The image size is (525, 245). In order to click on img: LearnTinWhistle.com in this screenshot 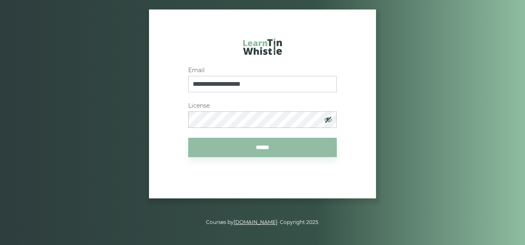, I will do `click(263, 47)`.